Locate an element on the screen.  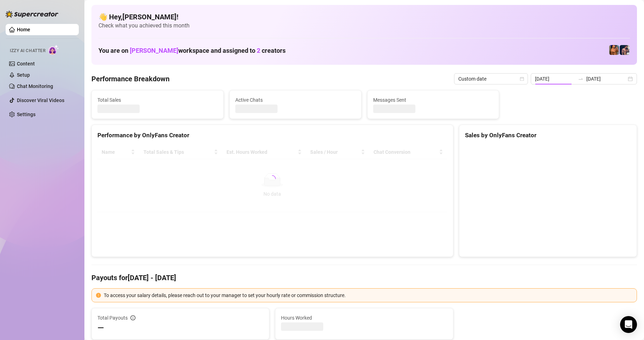
span: exclamation-circle is located at coordinates (99, 295).